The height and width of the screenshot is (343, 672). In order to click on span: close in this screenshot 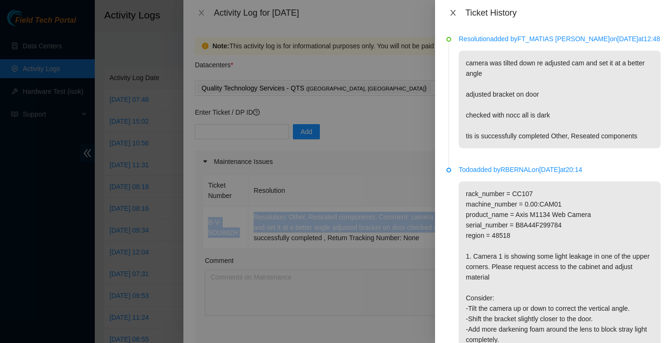, I will do `click(453, 13)`.